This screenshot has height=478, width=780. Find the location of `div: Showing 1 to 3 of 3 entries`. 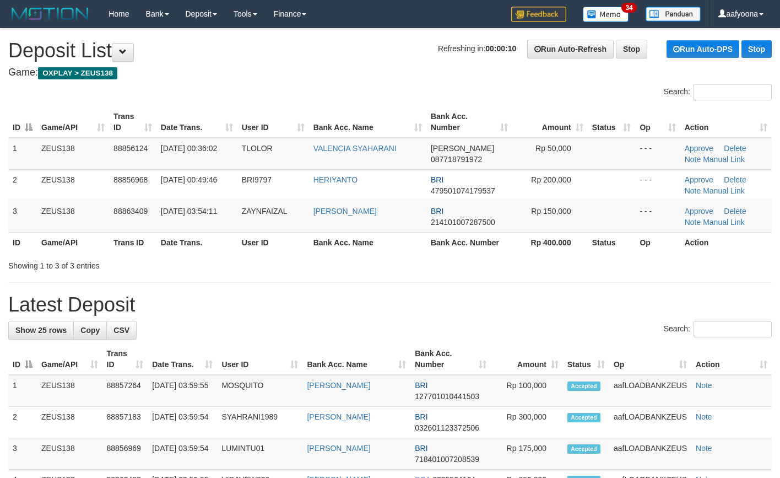

div: Showing 1 to 3 of 3 entries is located at coordinates (162, 263).